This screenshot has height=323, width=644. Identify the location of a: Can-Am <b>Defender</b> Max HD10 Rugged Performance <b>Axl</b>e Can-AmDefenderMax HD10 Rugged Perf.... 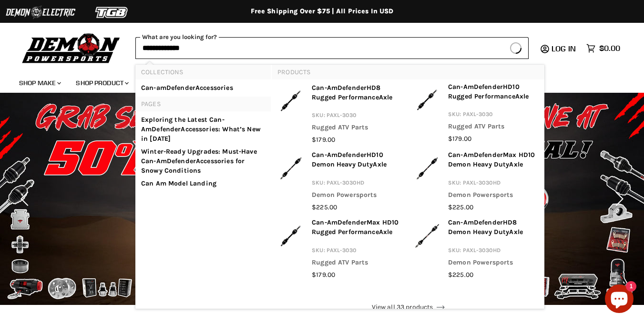
(340, 249).